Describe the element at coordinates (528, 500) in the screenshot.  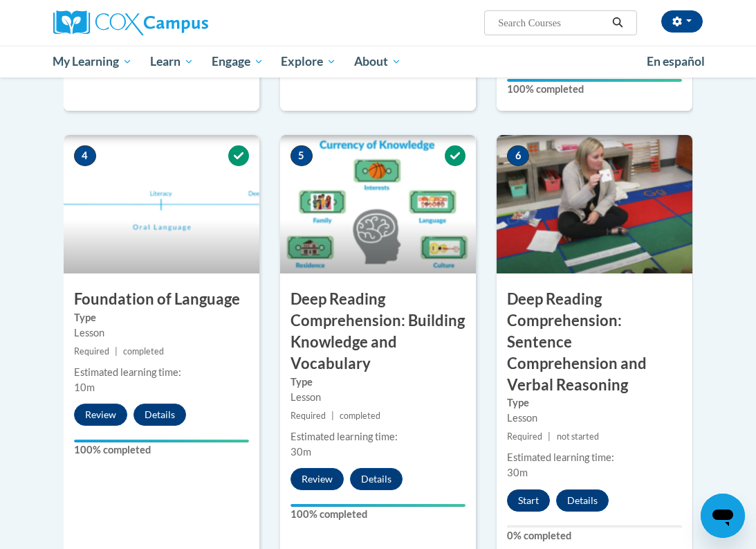
I see `button: Start` at that location.